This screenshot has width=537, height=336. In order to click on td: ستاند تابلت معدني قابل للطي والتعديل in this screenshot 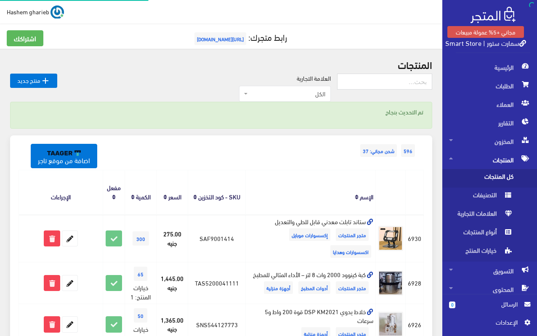, I will do `click(311, 238)`.